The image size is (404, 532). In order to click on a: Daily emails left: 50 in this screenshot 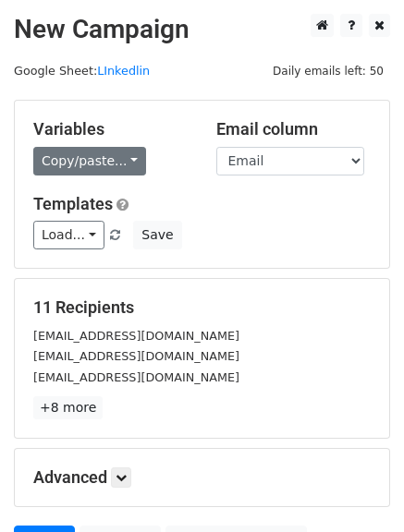, I will do `click(328, 70)`.